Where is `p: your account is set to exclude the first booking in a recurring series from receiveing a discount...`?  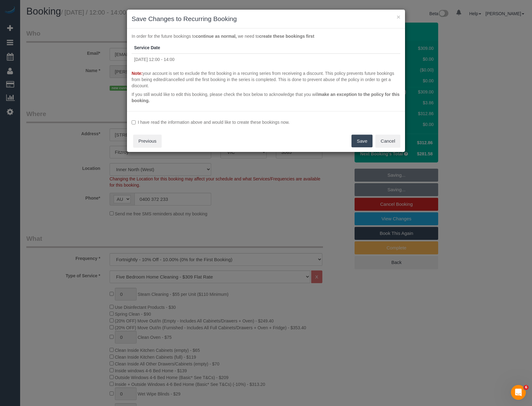 p: your account is set to exclude the first booking in a recurring series from receiveing a discount... is located at coordinates (266, 79).